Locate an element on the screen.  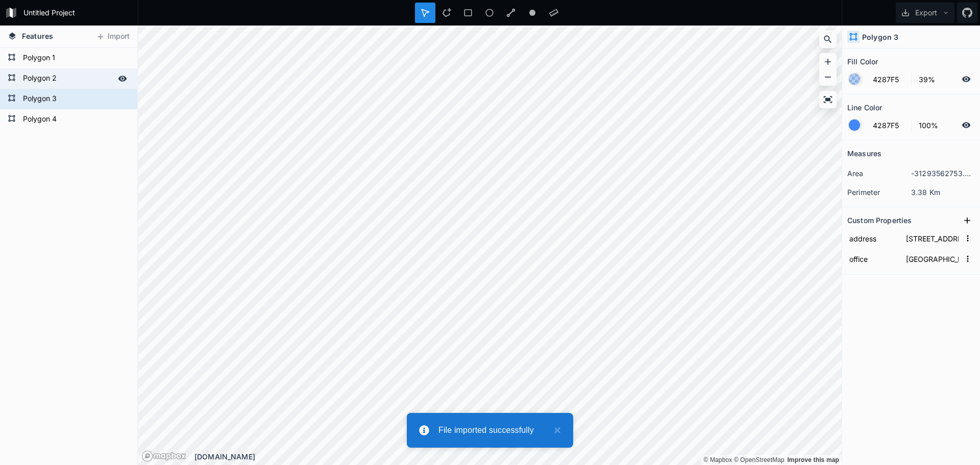
button: Export is located at coordinates (924, 13).